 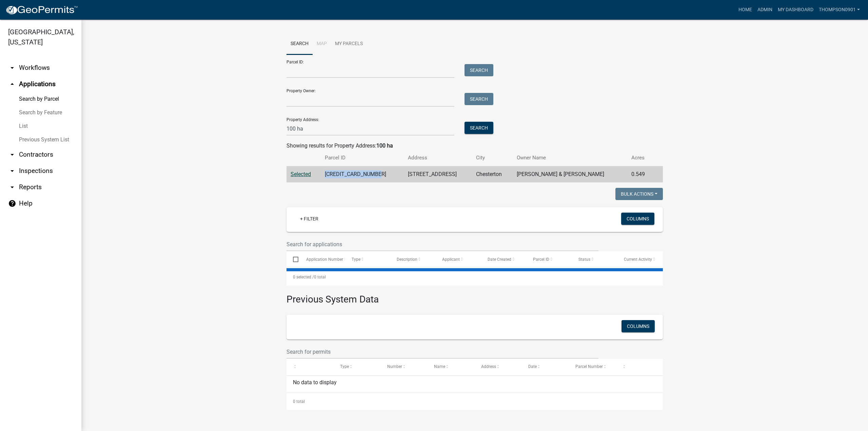 What do you see at coordinates (492, 158) in the screenshot?
I see `th: City` at bounding box center [492, 158].